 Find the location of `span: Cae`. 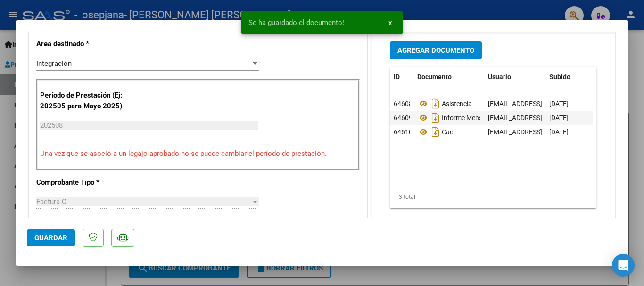

span: Cae is located at coordinates (435, 132).